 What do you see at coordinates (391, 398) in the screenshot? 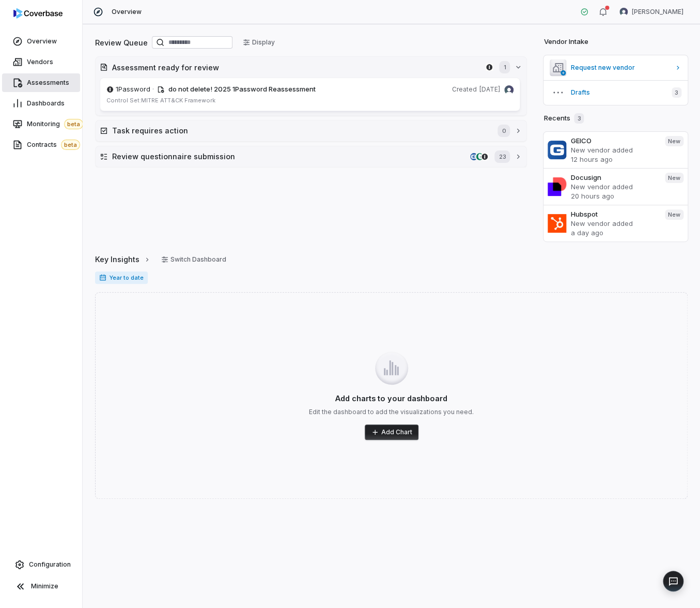
I see `h3: Add charts to your dashboard` at bounding box center [391, 398].